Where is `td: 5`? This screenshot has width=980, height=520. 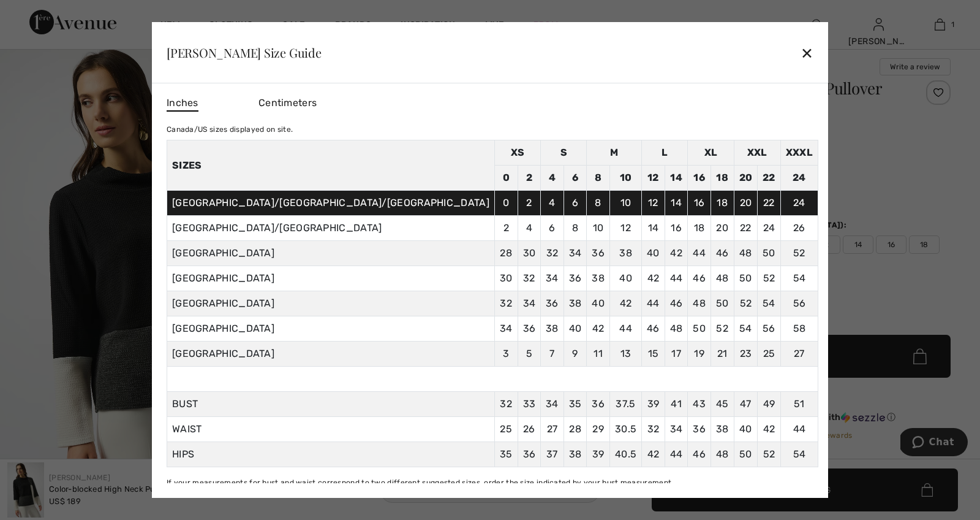
td: 5 is located at coordinates (529, 354).